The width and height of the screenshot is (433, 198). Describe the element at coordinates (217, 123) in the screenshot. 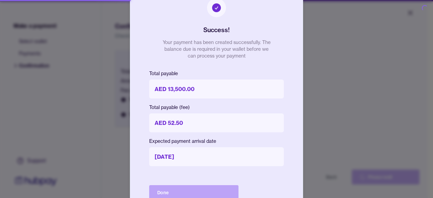

I see `p: AED 52.50` at that location.